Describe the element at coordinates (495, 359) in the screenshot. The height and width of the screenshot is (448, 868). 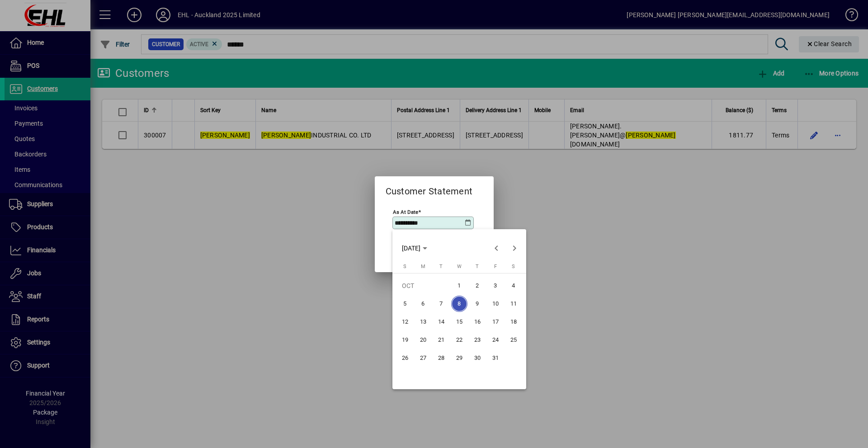
I see `button: Fri Oct 31 2025` at that location.